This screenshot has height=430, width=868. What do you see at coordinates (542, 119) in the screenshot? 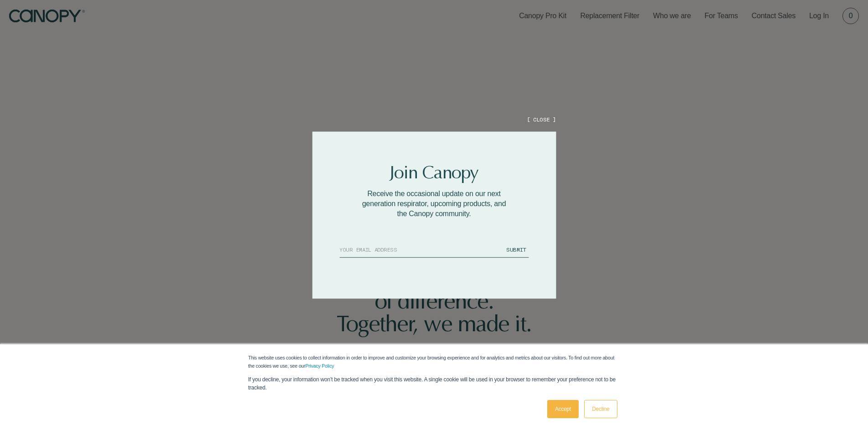
I see `button: [ CLOSE ]` at bounding box center [542, 119].